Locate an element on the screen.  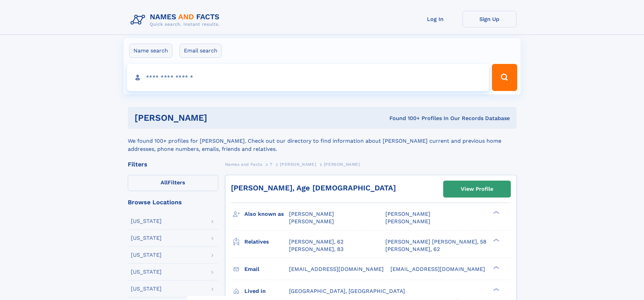
button: Search Button is located at coordinates (505, 77).